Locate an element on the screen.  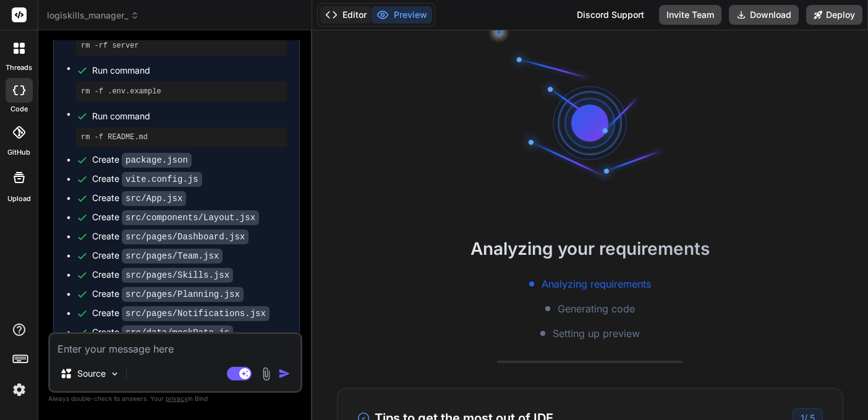
pre: rm -rf server is located at coordinates (181, 46).